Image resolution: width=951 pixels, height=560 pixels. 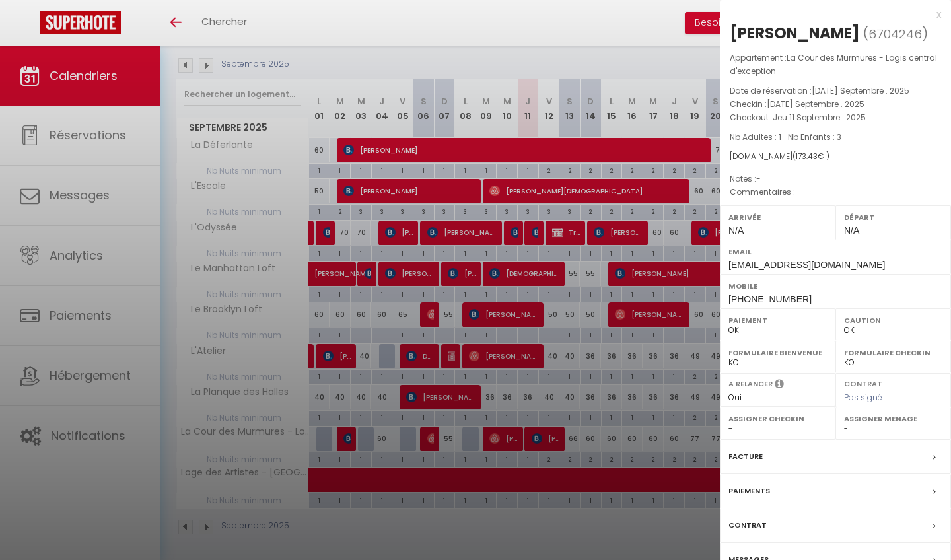 What do you see at coordinates (777, 320) in the screenshot?
I see `label: Paiement` at bounding box center [777, 320].